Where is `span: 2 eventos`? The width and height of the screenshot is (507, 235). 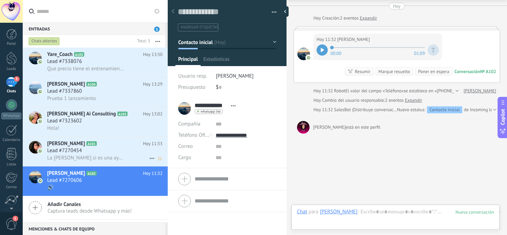
span: 2 eventos is located at coordinates (394, 100).